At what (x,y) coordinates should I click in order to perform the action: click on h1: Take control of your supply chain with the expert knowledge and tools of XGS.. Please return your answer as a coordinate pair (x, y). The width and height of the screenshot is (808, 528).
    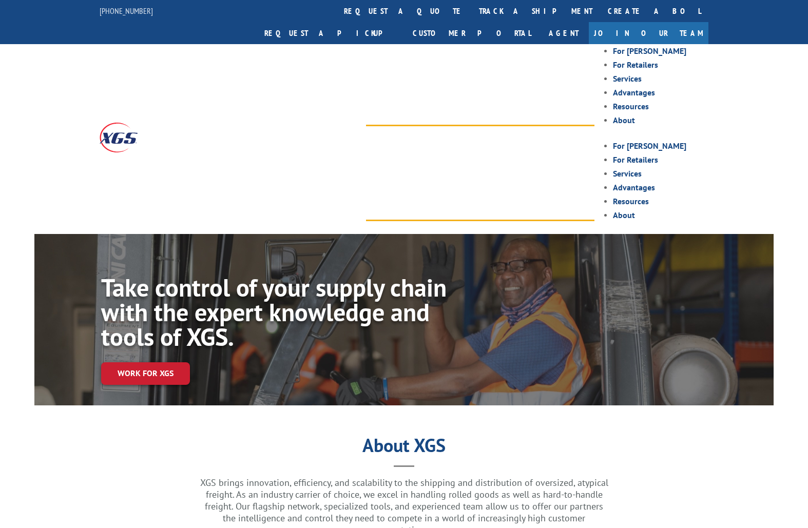
    Looking at the image, I should click on (275, 315).